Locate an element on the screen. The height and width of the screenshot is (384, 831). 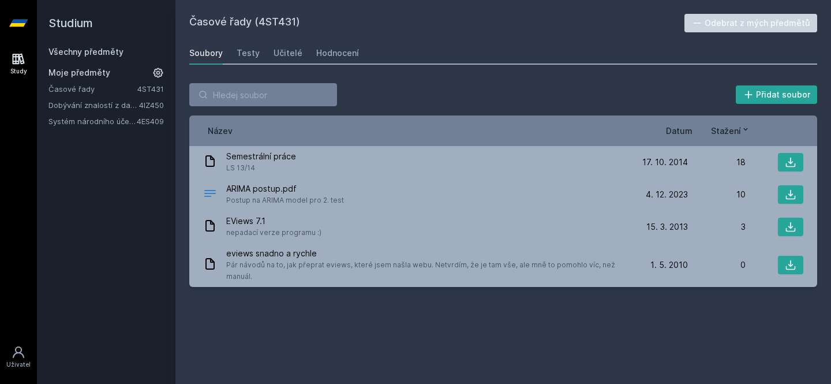
span: 15. 3. 2013 is located at coordinates (667, 227).